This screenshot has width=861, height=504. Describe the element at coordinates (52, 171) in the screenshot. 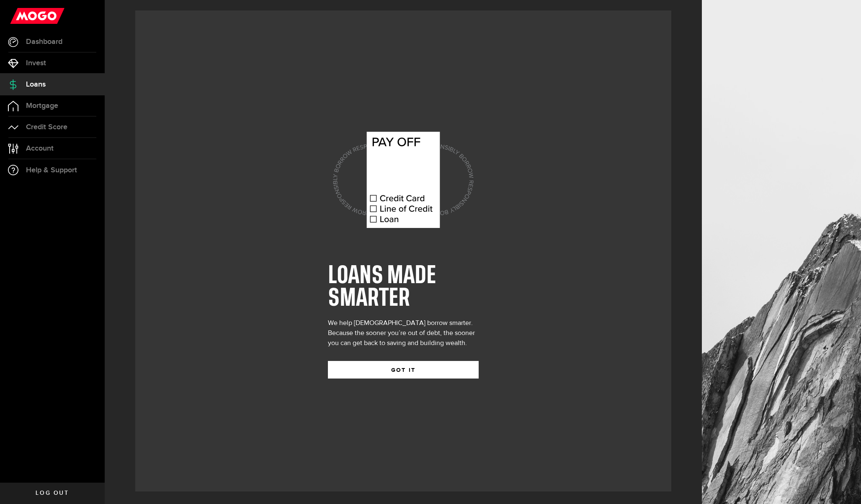

I see `span: Help & Support` at that location.